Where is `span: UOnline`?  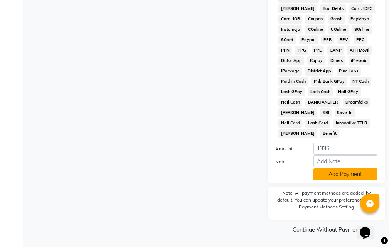
span: UOnline is located at coordinates (339, 29).